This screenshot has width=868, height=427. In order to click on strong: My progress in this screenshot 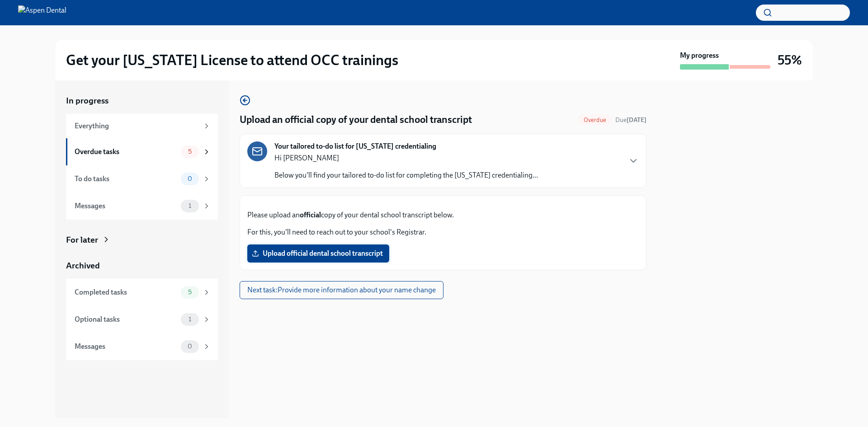, I will do `click(699, 56)`.